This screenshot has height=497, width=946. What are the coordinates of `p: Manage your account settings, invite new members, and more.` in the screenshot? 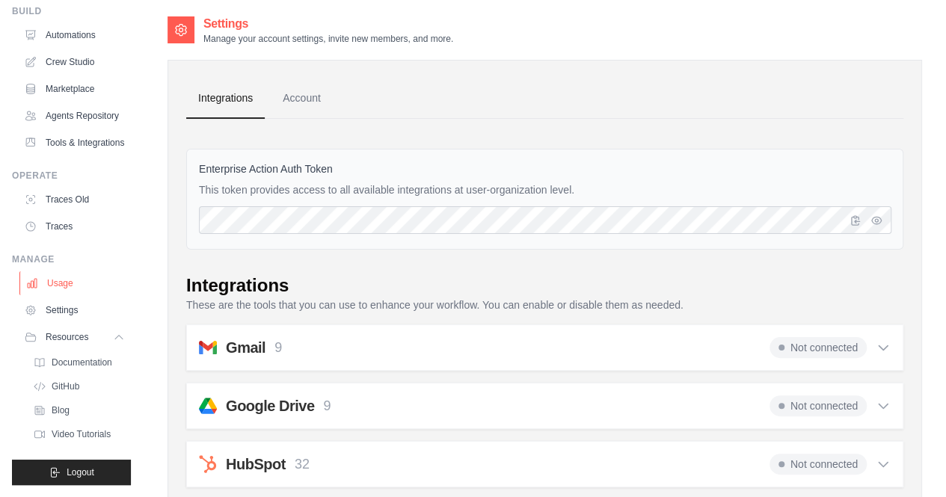 It's located at (328, 39).